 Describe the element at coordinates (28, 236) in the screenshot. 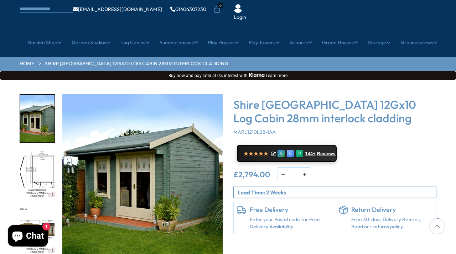

I see `inbox-online-store-chat: Shopify online store chat` at that location.